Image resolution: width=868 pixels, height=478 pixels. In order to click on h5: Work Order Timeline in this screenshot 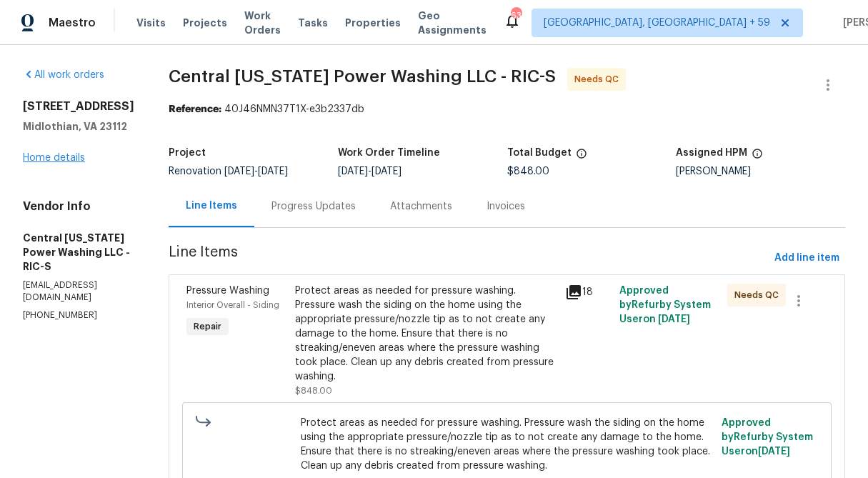, I will do `click(389, 153)`.